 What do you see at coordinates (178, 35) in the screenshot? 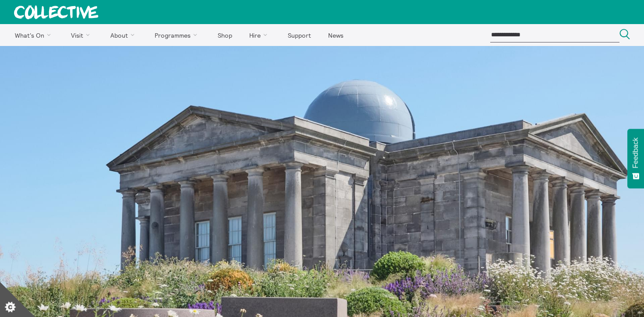
I see `a: Programmes` at bounding box center [178, 35].